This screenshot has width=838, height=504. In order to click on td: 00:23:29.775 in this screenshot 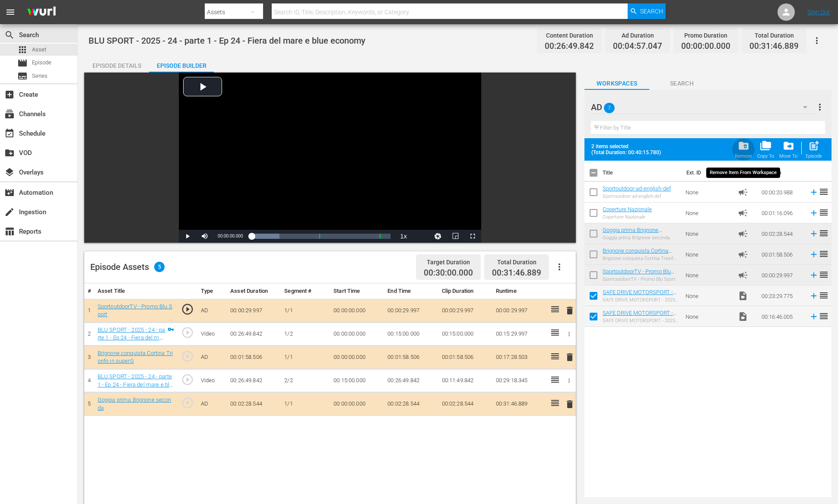, I will do `click(782, 296)`.